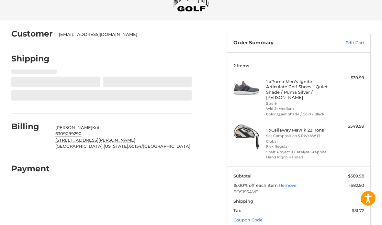 This screenshot has width=382, height=225. Describe the element at coordinates (30, 169) in the screenshot. I see `h2: Payment` at that location.